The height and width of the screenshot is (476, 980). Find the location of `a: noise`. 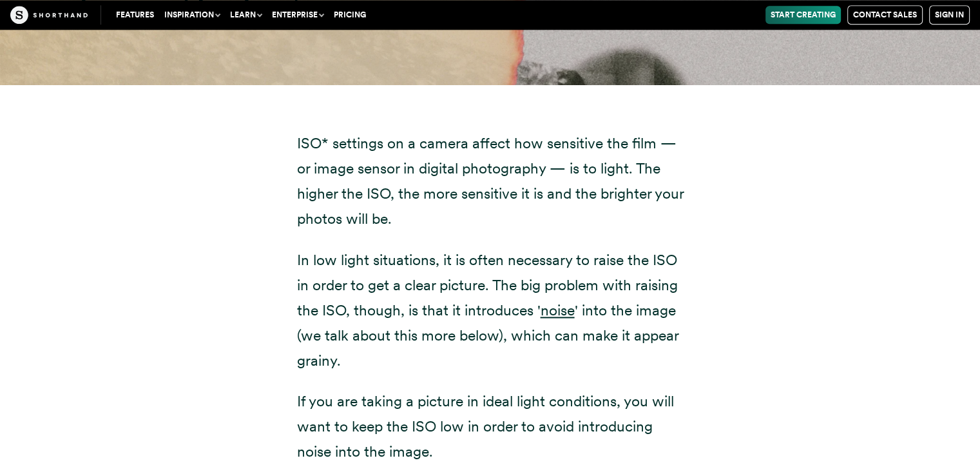

a: noise is located at coordinates (558, 310).